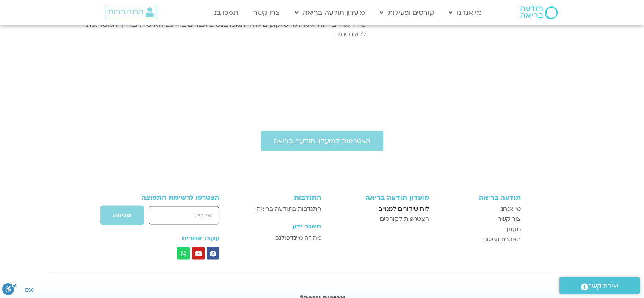 Image resolution: width=644 pixels, height=298 pixels. Describe the element at coordinates (322, 141) in the screenshot. I see `span: הצטרפות למועדון תודעה בריאה` at that location.